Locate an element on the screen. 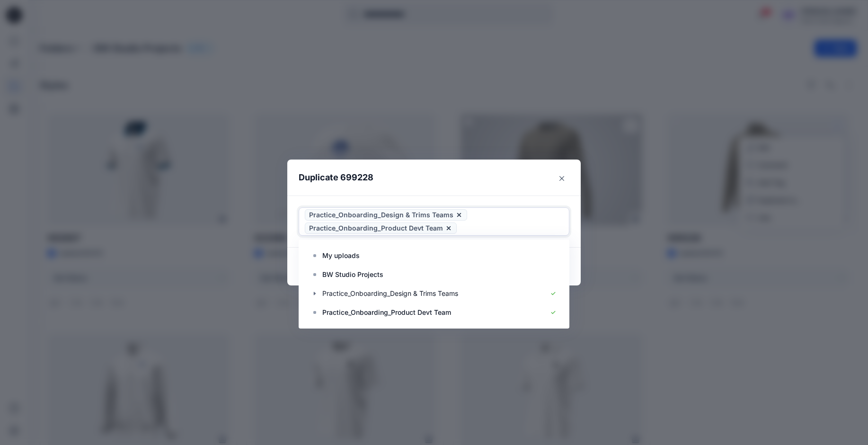 The height and width of the screenshot is (445, 868). p: Practice_Onboarding_Product Devt Team is located at coordinates (387, 312).